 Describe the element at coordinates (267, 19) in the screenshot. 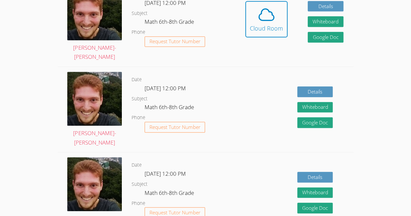

I see `button: Cloud Room` at that location.